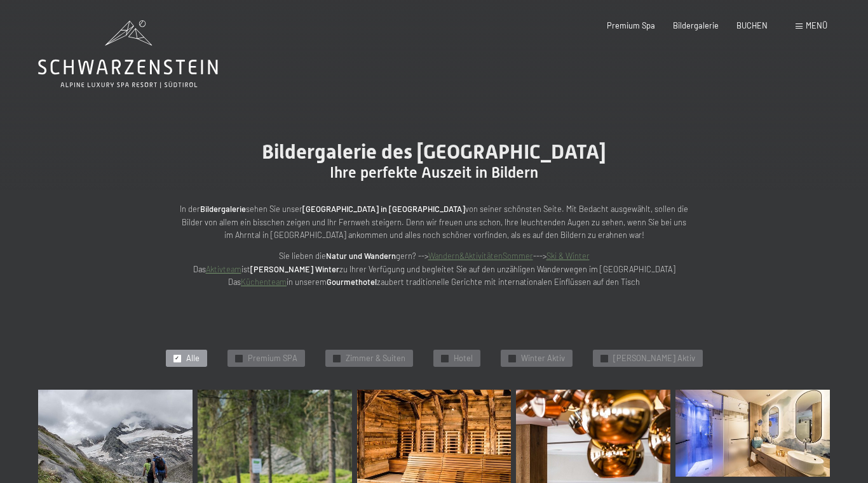 The width and height of the screenshot is (868, 483). I want to click on span: BUCHEN, so click(752, 25).